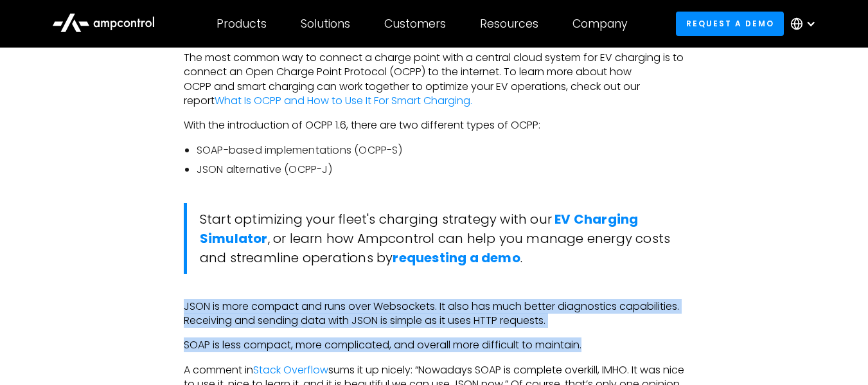 The image size is (868, 385). What do you see at coordinates (434, 345) in the screenshot?
I see `p: SOAP is less compact, more complicated, and overall more difficult to maintain.` at bounding box center [434, 345].